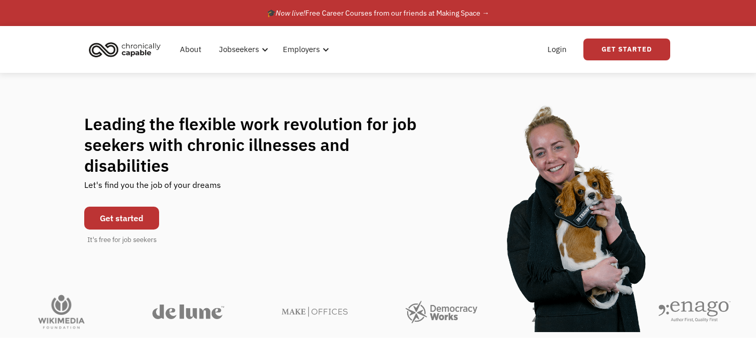 This screenshot has width=756, height=355. I want to click on h1: Leading the flexible work revolution for job seekers with chronic illnesses and disabilities, so click(260, 145).